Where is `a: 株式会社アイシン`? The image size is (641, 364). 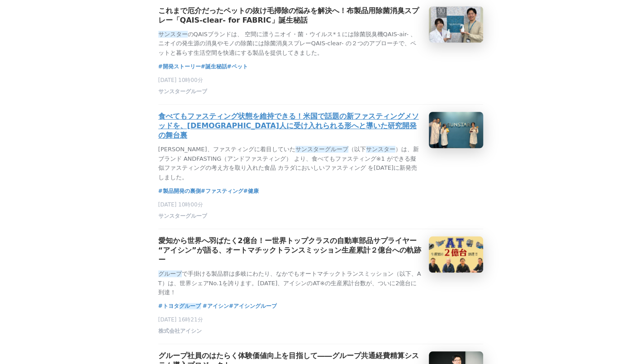
a: 株式会社アイシン is located at coordinates (180, 333).